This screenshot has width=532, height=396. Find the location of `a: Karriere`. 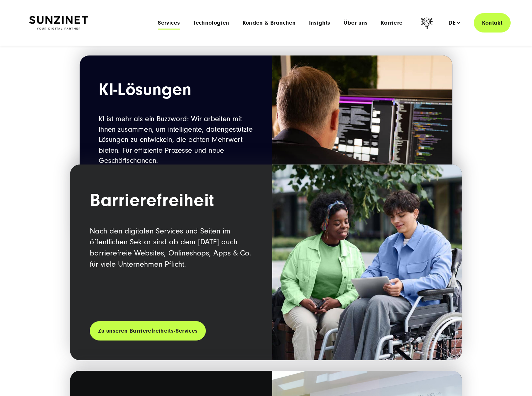

a: Karriere is located at coordinates (392, 23).